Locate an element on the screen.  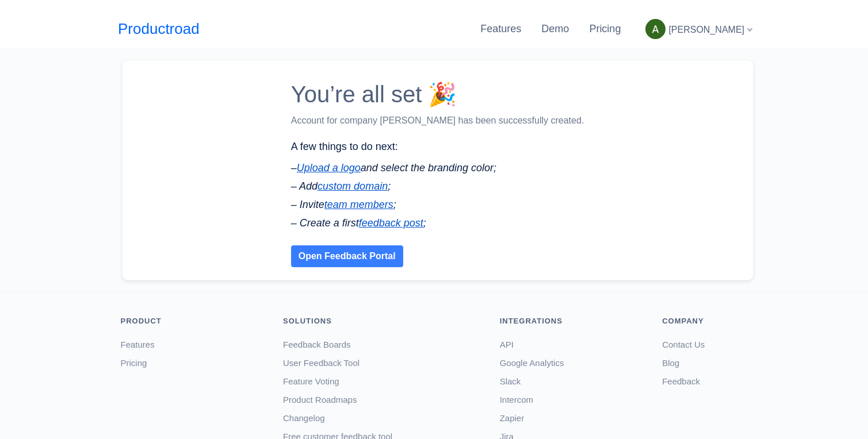
a: Blog is located at coordinates (671, 363).